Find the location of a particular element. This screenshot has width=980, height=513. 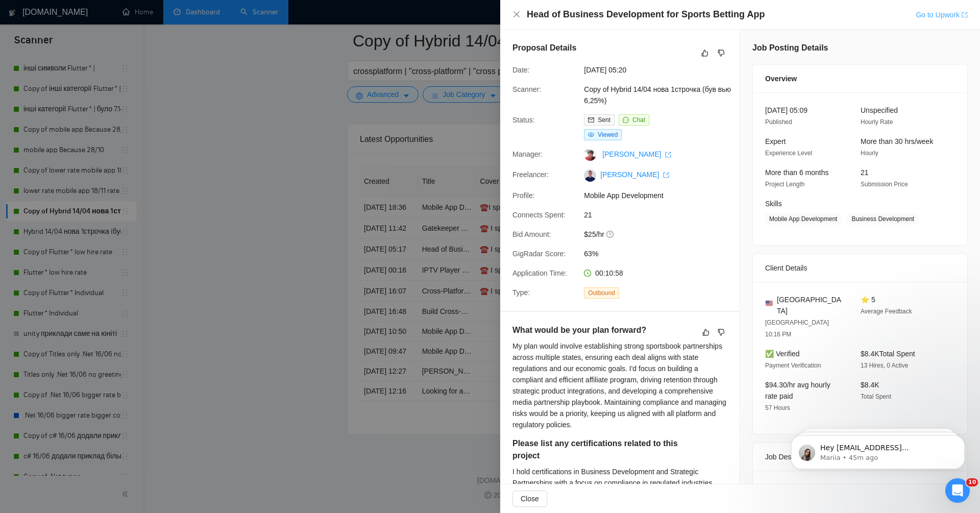

span: Copy of Hybrid 14/04 нова 1строчка (був вью 6,25%) is located at coordinates (661, 95).